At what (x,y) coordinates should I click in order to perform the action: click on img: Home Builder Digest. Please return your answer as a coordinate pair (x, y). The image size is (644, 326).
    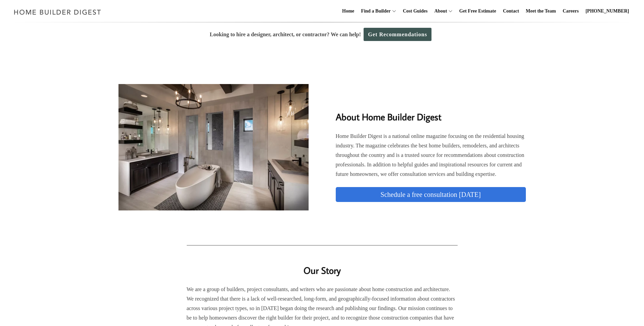
    Looking at the image, I should click on (57, 12).